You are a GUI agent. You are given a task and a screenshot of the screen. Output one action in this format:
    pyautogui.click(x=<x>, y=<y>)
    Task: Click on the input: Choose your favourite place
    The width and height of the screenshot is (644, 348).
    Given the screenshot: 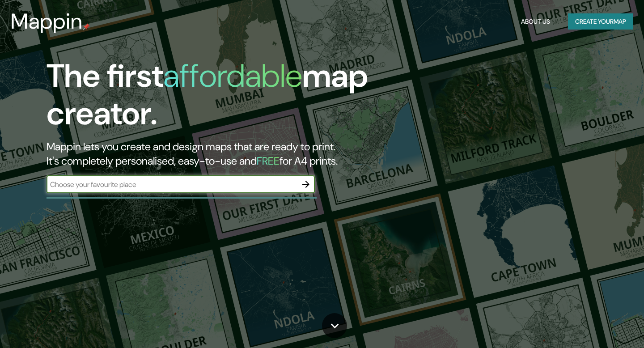 What is the action you would take?
    pyautogui.click(x=172, y=184)
    